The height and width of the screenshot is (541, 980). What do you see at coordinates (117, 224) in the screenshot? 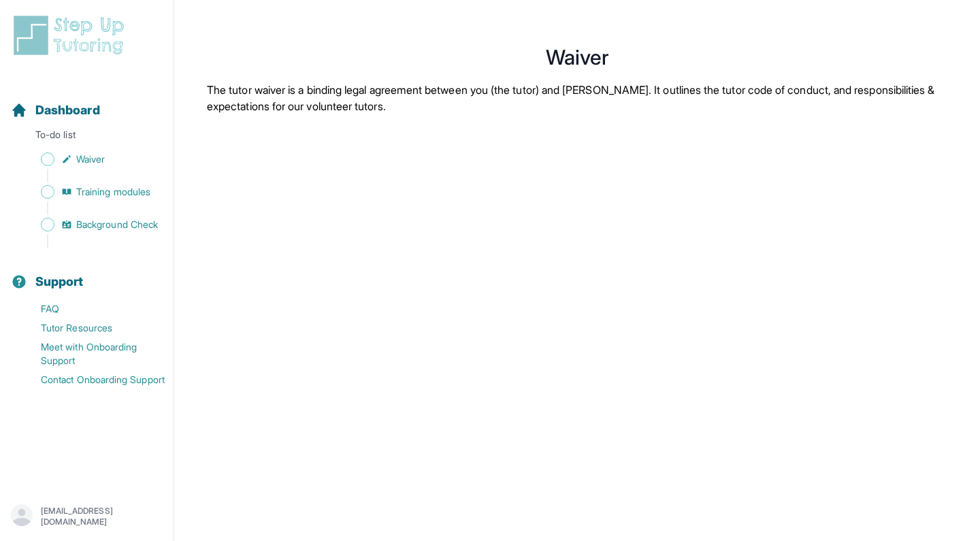
I see `span: Background Check` at bounding box center [117, 224].